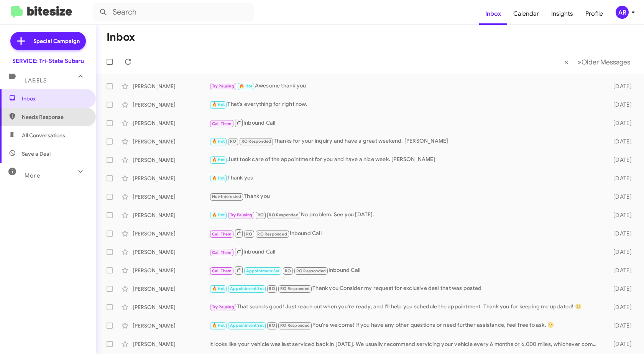 The image size is (644, 354). Describe the element at coordinates (54, 117) in the screenshot. I see `span: Needs Response` at that location.